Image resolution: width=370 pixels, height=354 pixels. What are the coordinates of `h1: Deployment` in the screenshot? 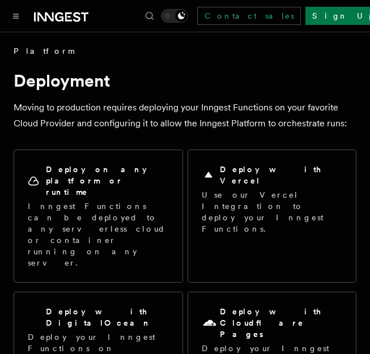 It's located at (185, 80).